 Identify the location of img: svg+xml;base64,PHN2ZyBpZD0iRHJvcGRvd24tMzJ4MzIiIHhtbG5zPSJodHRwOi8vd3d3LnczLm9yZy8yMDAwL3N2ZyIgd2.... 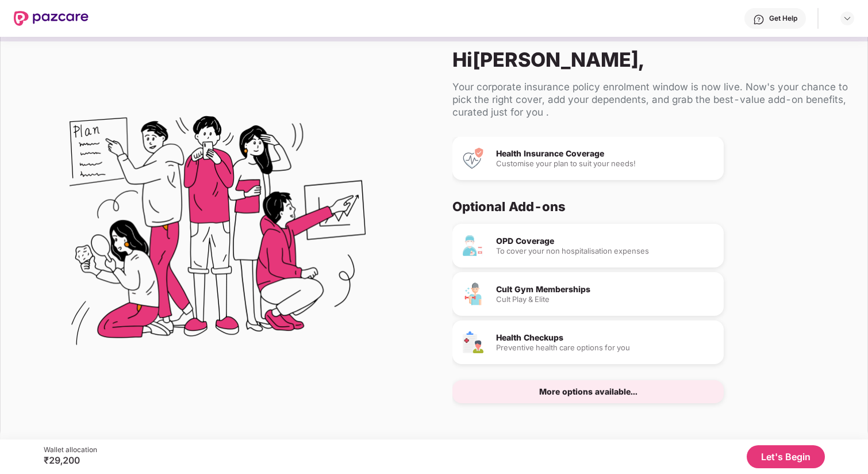
(847, 19).